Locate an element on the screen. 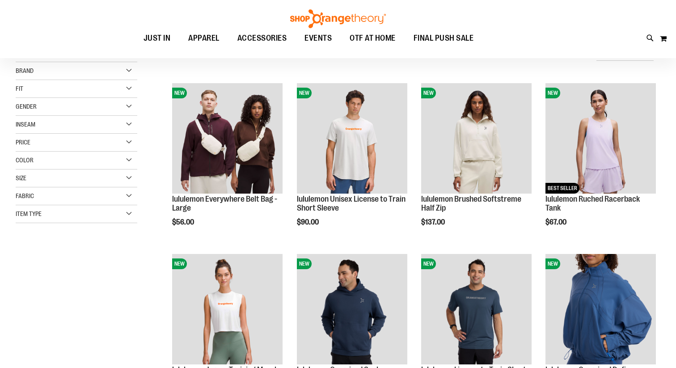  span: $137.00 is located at coordinates (434, 222).